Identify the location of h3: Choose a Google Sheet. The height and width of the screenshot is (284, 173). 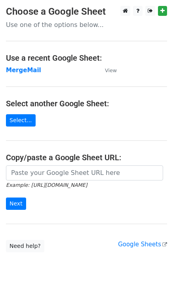
(86, 11).